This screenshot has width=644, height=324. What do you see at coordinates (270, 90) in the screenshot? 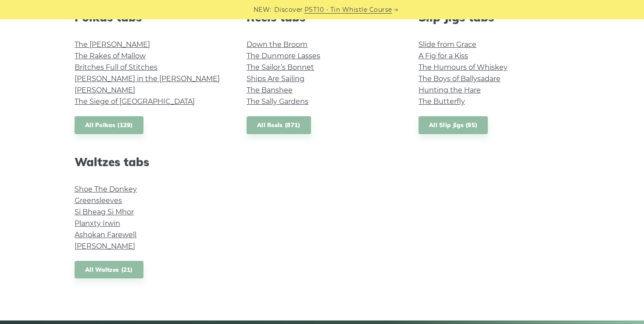
I see `a: The Banshee` at bounding box center [270, 90].